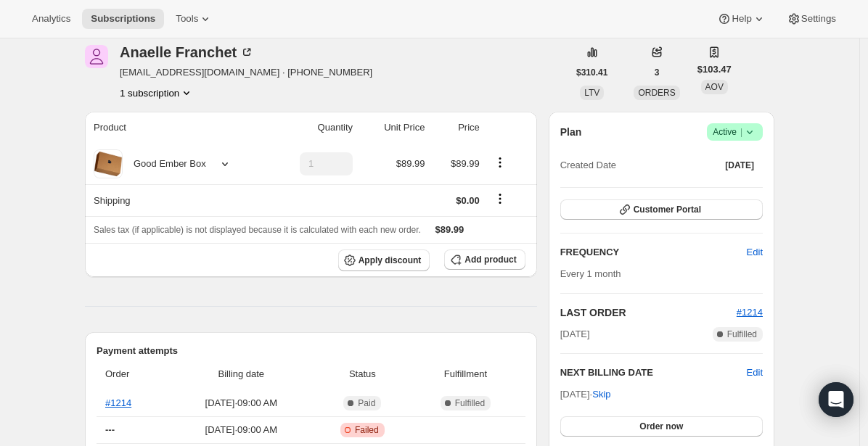 The width and height of the screenshot is (868, 446). I want to click on th: Price, so click(456, 128).